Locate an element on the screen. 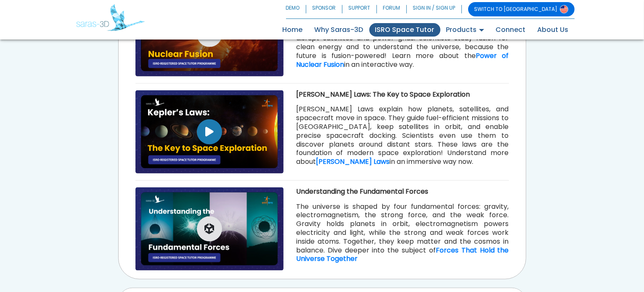  img: Saras 3D is located at coordinates (110, 18).